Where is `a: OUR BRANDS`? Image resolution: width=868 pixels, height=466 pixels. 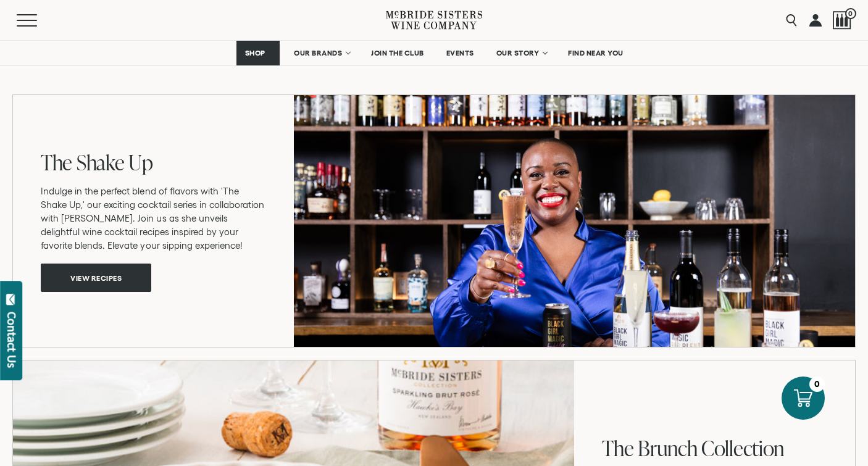
a: OUR BRANDS is located at coordinates (321, 53).